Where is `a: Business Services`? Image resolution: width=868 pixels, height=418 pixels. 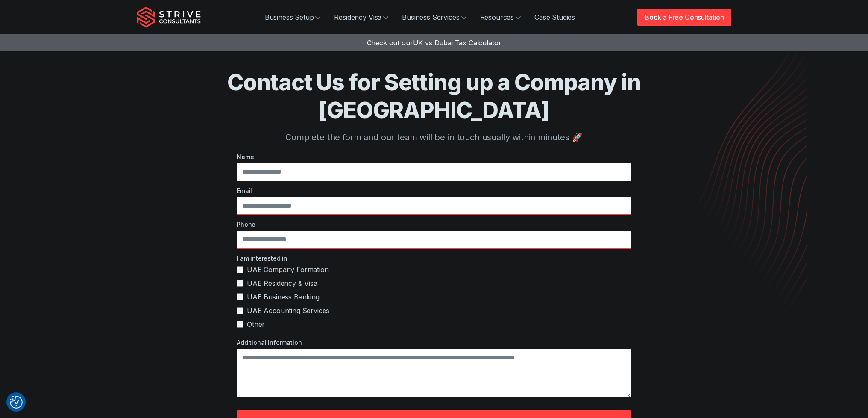
a: Business Services is located at coordinates (434, 17).